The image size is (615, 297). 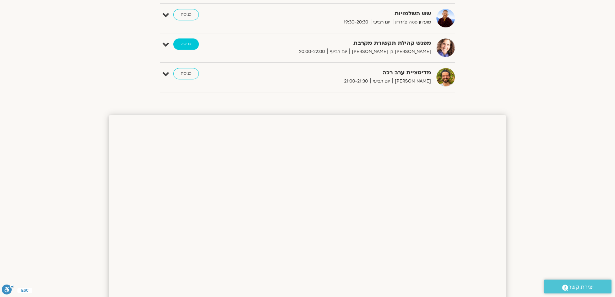 What do you see at coordinates (356, 22) in the screenshot?
I see `span: 19:30-20:30` at bounding box center [356, 22].